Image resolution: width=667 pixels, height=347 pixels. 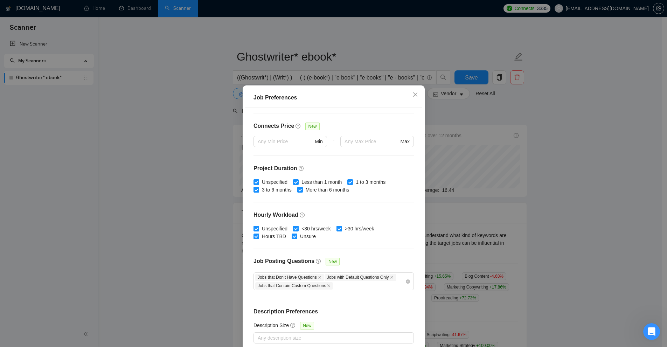 What do you see at coordinates (230, 9) in the screenshot?
I see `div: Close` at bounding box center [230, 9].